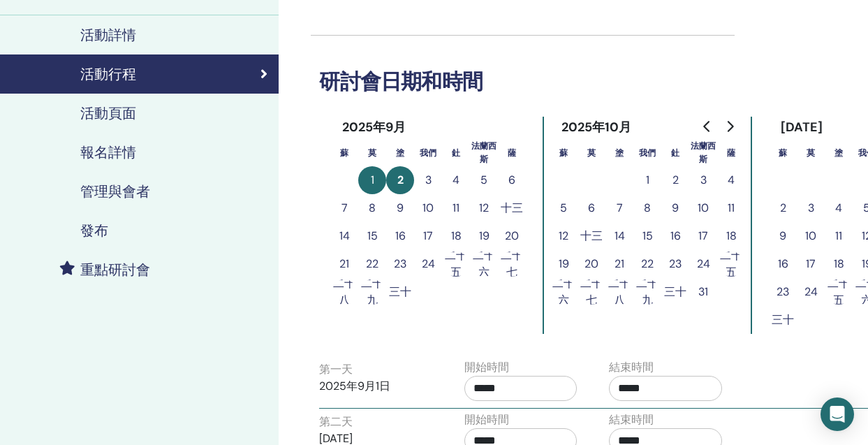 The height and width of the screenshot is (445, 868). I want to click on font: 2025年9月1日, so click(355, 386).